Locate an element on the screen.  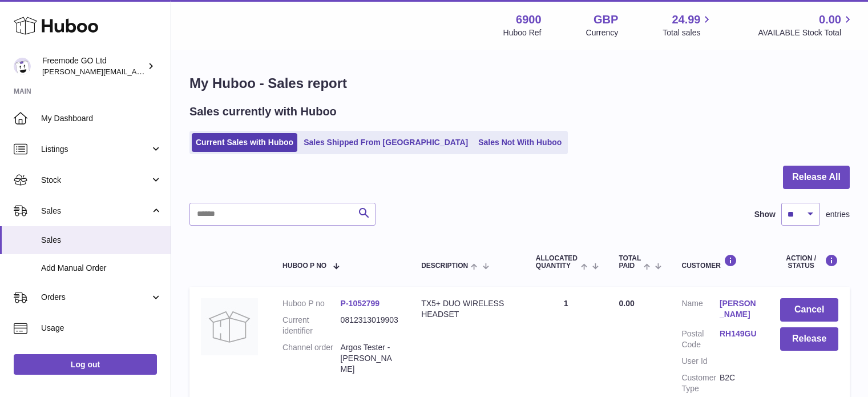
img: no-photo.jpg is located at coordinates (230, 327).